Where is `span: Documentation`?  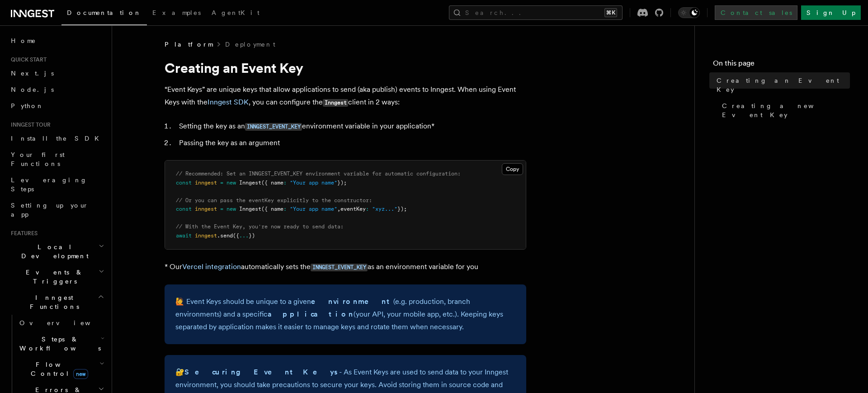
span: Documentation is located at coordinates (104, 13).